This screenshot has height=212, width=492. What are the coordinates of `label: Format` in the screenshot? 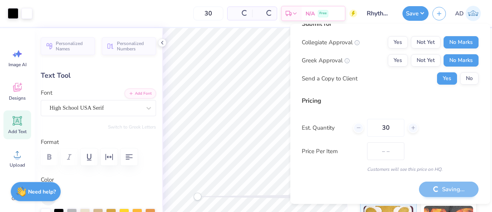 It's located at (98, 142).